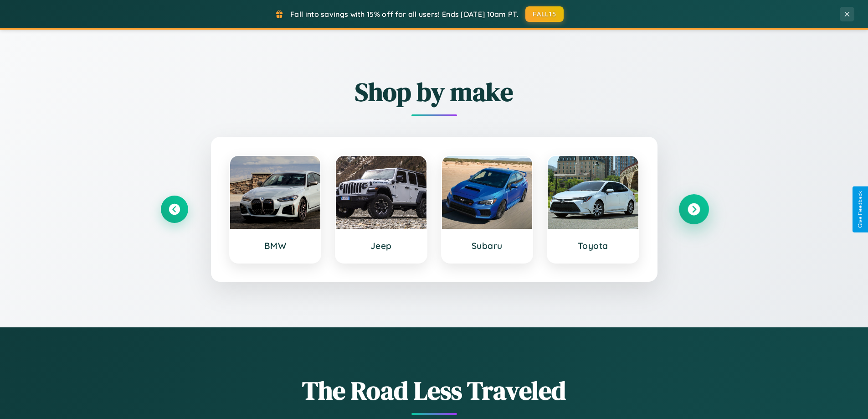 Image resolution: width=868 pixels, height=419 pixels. What do you see at coordinates (434, 92) in the screenshot?
I see `h2: Shop by make` at bounding box center [434, 92].